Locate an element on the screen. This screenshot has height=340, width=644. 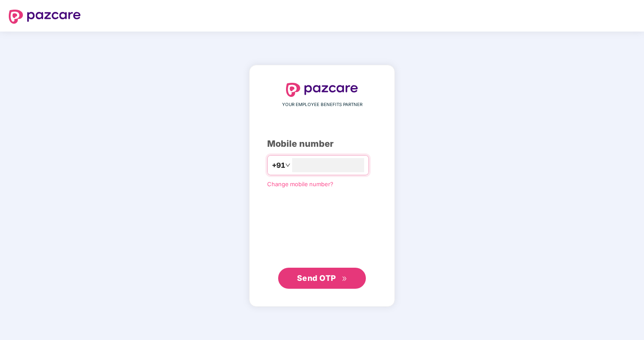
span: +91 is located at coordinates (279, 165).